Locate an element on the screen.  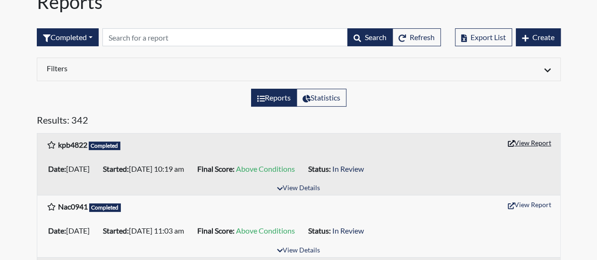
button: Search is located at coordinates (370, 37).